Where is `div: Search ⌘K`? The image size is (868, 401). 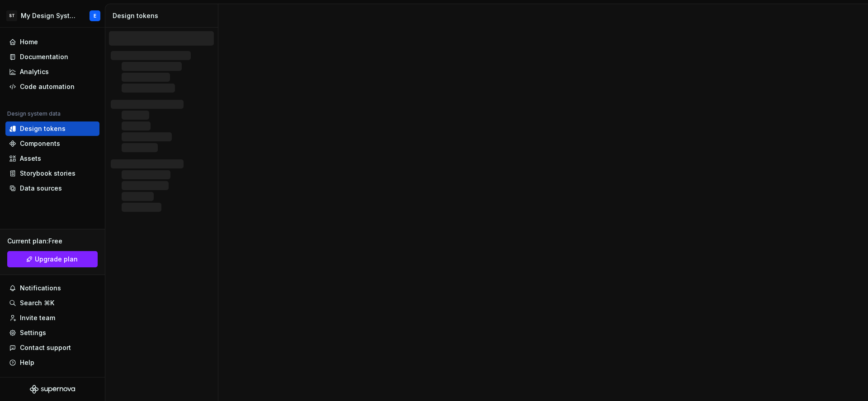
div: Search ⌘K is located at coordinates (37, 303).